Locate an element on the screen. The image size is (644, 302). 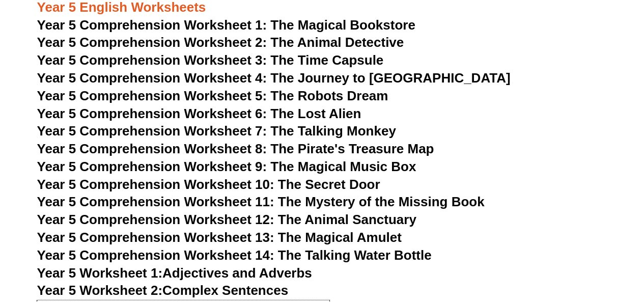
span: Year 5 Comprehension Worksheet 8: The Pirate's Treasure Map is located at coordinates (236, 149).